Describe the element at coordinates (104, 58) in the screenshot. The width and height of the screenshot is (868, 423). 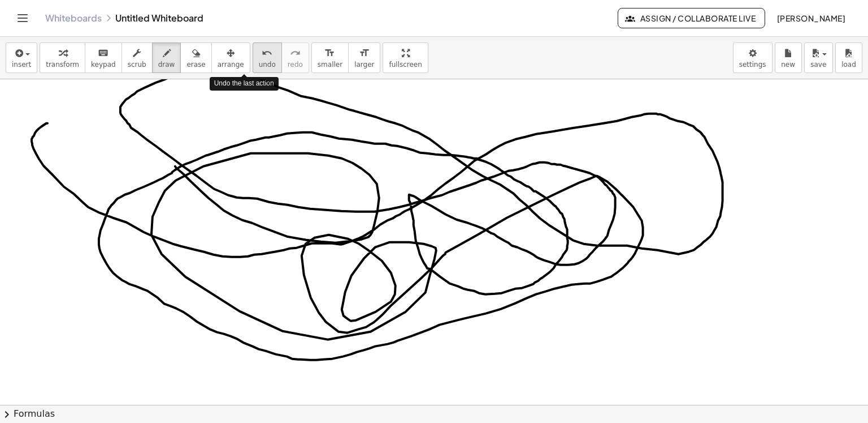
I see `button: keyboardkeypad` at that location.